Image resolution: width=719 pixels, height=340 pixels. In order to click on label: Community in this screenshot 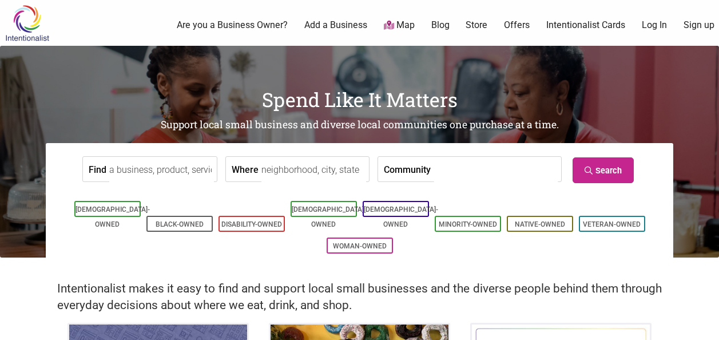, I will do `click(407, 169)`.